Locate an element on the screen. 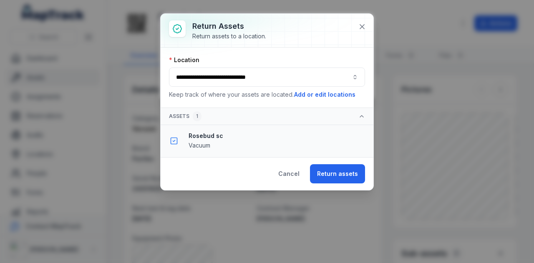 The width and height of the screenshot is (534, 263). div: Return assets to a location. is located at coordinates (229, 36).